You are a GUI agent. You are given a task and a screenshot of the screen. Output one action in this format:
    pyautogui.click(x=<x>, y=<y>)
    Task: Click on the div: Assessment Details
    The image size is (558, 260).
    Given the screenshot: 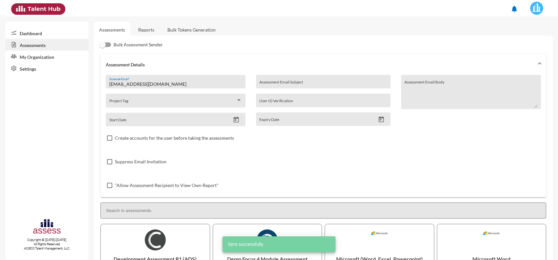 What is the action you would take?
    pyautogui.click(x=323, y=136)
    